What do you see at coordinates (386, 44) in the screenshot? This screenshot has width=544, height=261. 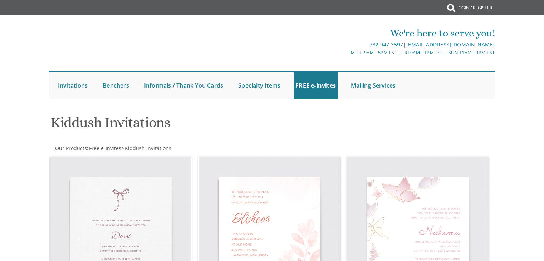 I see `a: 732.947.3597` at bounding box center [386, 44].